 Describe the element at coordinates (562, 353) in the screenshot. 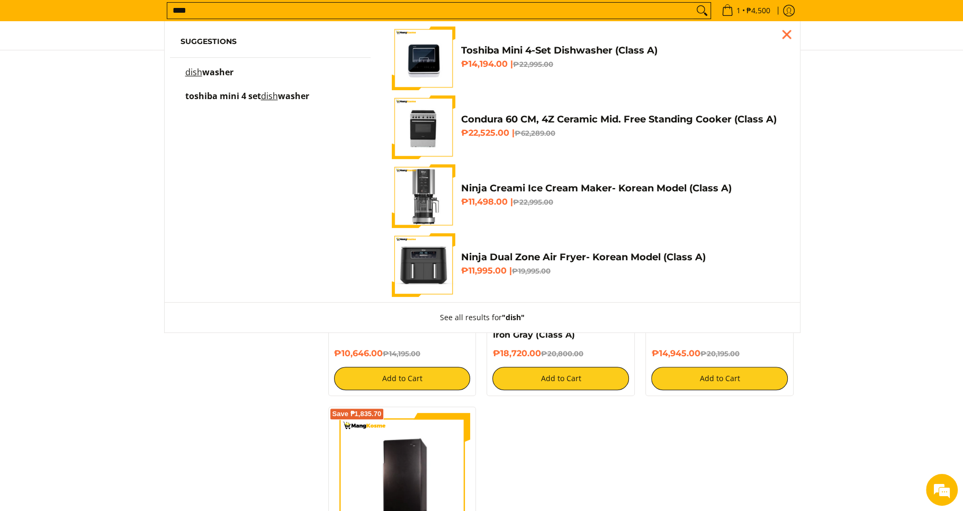

I see `del: ₱20,800.00` at that location.